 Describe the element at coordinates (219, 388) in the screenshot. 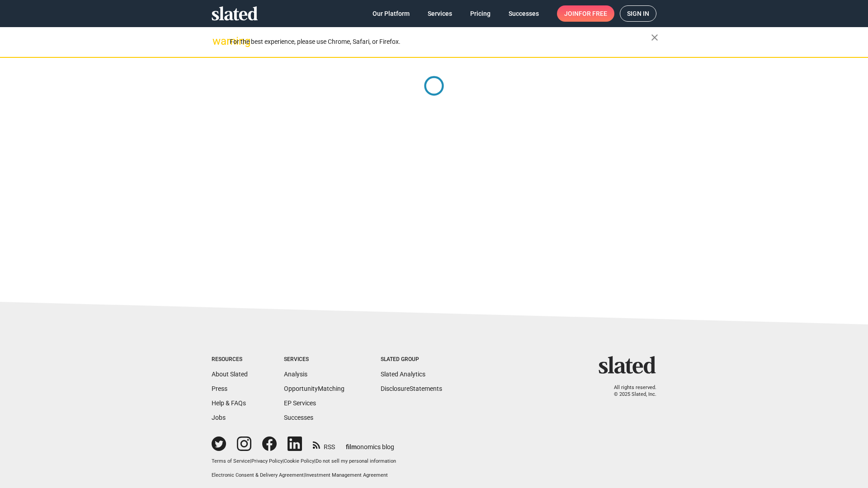

I see `a: Press` at that location.